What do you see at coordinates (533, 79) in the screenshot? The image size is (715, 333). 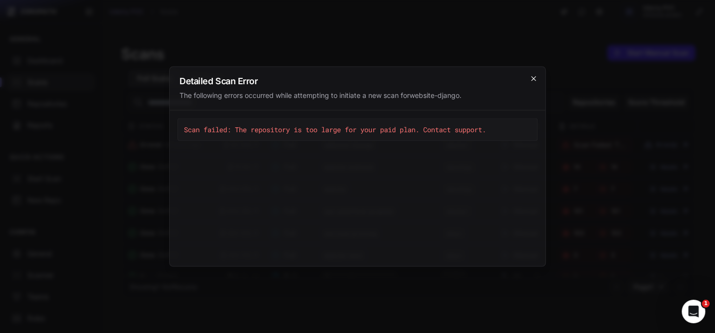 I see `svg: cross 2,` at bounding box center [533, 79].